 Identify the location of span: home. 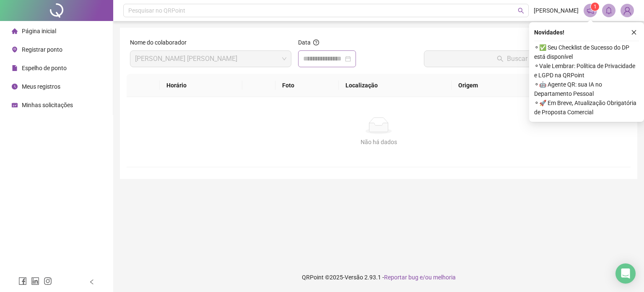
(15, 31).